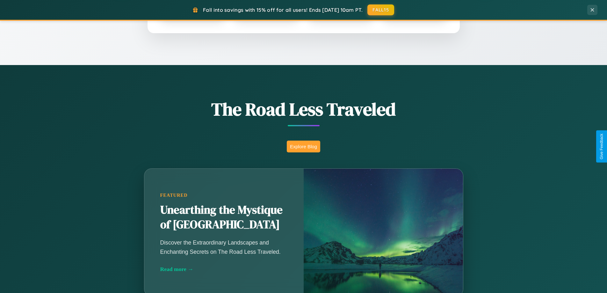 The image size is (607, 293). I want to click on div: Read more →, so click(224, 269).